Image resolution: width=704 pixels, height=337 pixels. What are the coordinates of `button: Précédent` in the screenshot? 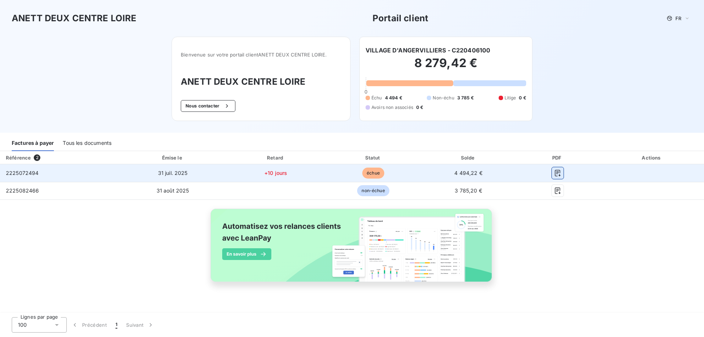 It's located at (89, 325).